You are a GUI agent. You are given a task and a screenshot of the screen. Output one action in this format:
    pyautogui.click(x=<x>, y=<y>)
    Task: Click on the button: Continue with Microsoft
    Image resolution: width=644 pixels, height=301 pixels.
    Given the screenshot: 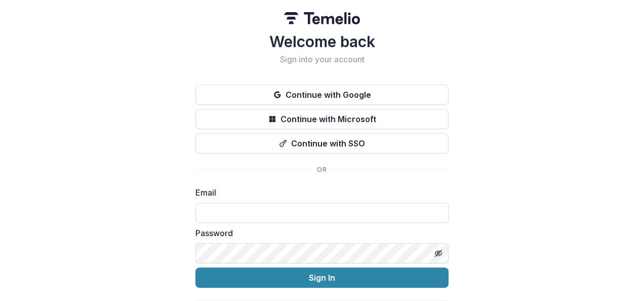 What is the action you would take?
    pyautogui.click(x=322, y=119)
    